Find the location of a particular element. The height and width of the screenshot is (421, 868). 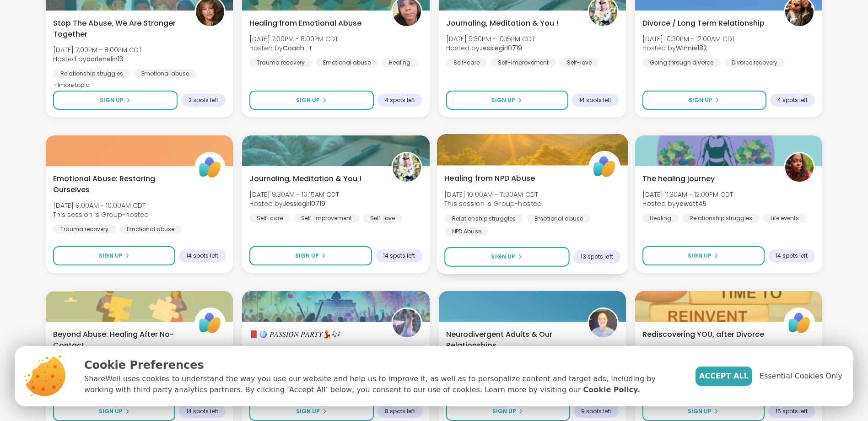

button: Accept All is located at coordinates (724, 376).